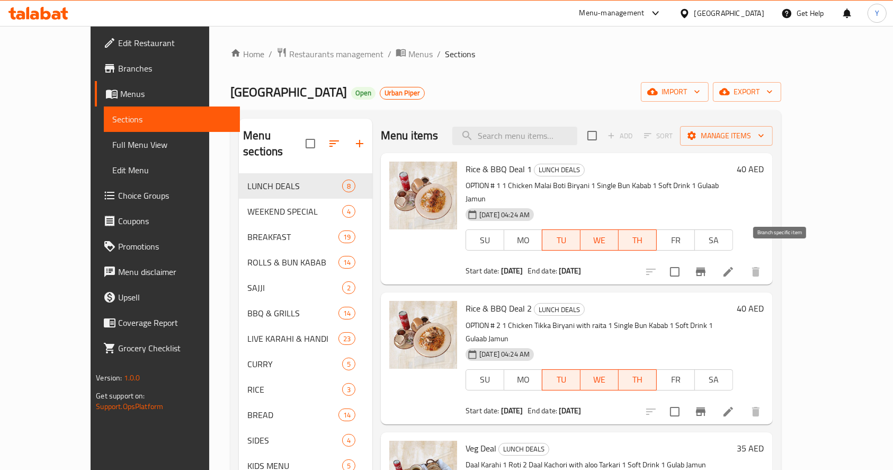  Describe the element at coordinates (294, 288) in the screenshot. I see `span: SAJJI` at that location.